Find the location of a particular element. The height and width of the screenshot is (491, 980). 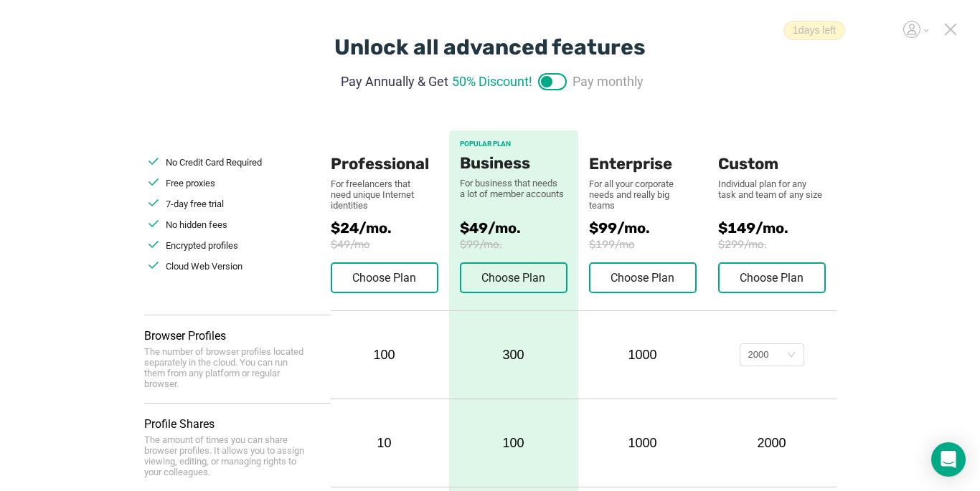

span: 1 days left is located at coordinates (814, 30).